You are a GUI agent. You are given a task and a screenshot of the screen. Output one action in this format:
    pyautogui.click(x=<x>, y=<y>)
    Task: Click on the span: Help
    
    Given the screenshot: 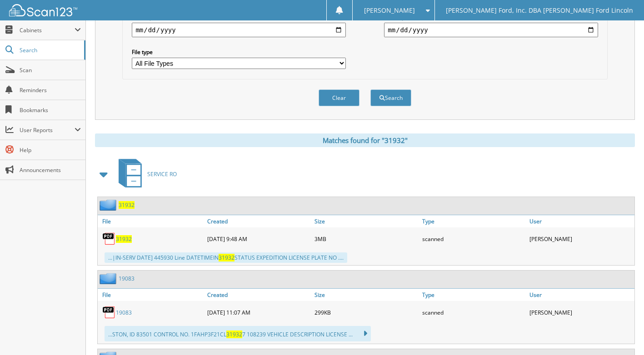 What is the action you would take?
    pyautogui.click(x=50, y=150)
    